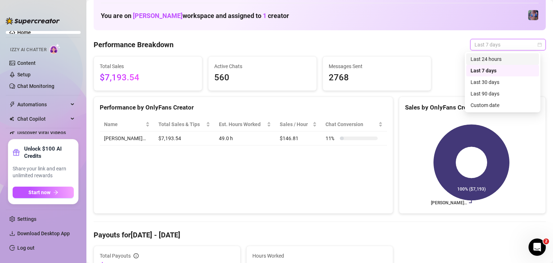 The image size is (553, 263). Describe the element at coordinates (33, 21) in the screenshot. I see `img: logo-BBDzfeDw.svg` at that location.